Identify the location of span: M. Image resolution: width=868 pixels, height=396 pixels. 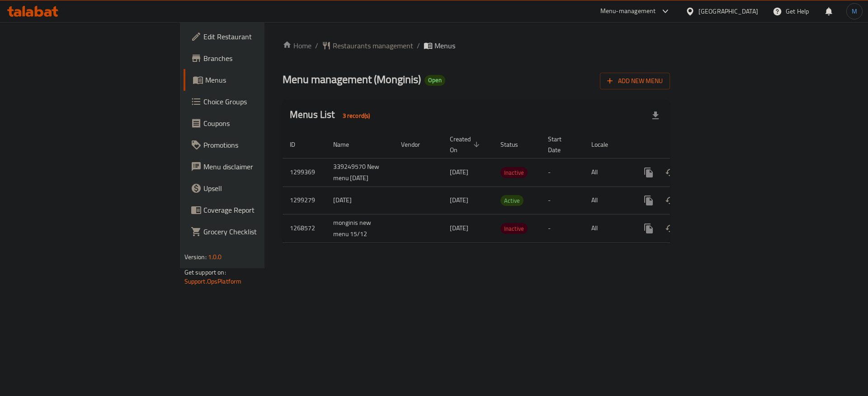
(854, 11).